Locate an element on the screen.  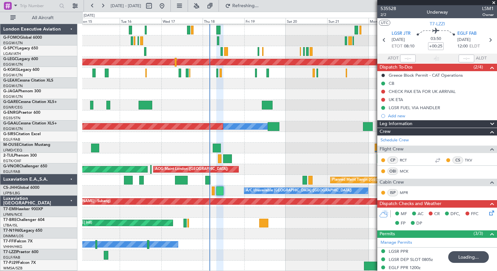
a: EGTK/OXF is located at coordinates (12, 161).